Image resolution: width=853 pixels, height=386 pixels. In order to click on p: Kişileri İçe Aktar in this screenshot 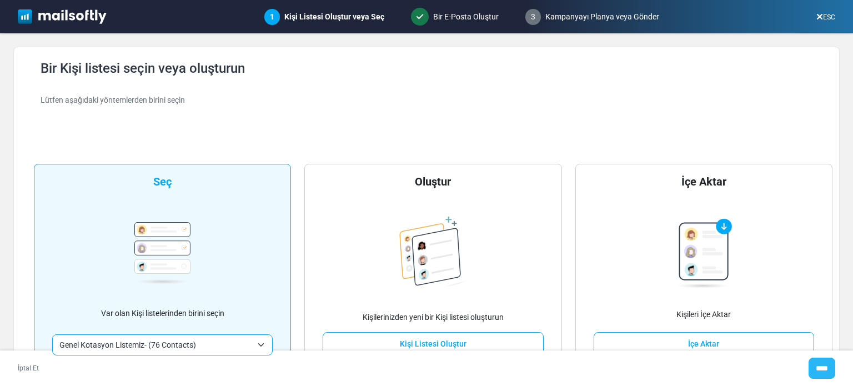, I will do `click(703, 314)`.